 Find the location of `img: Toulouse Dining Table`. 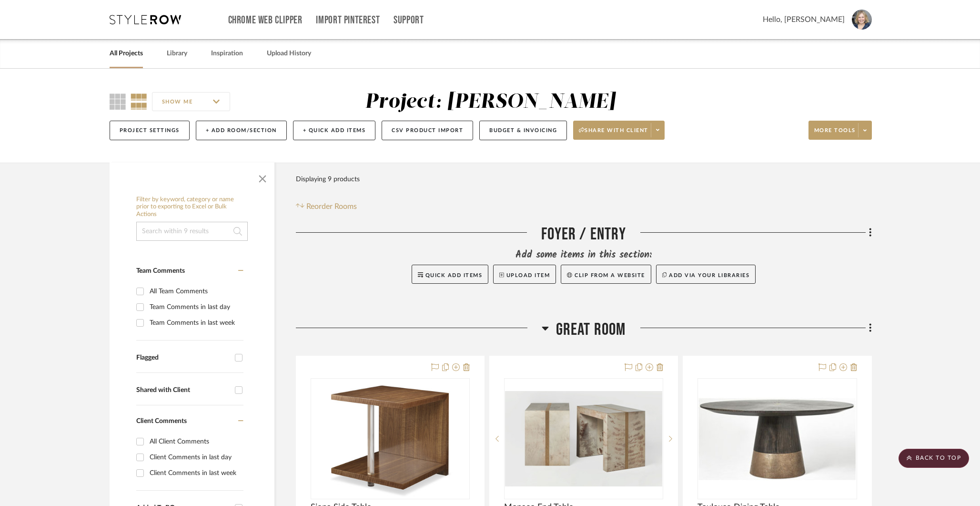

img: Toulouse Dining Table is located at coordinates (777, 438).